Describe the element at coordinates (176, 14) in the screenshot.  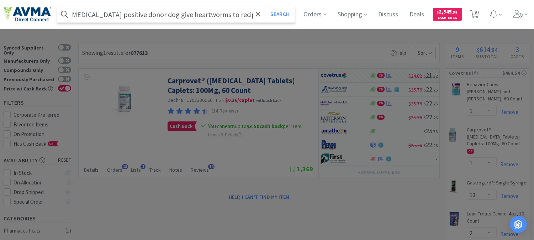
I see `input: Search by item, sku, manufacturer, ingredient, size...` at that location.